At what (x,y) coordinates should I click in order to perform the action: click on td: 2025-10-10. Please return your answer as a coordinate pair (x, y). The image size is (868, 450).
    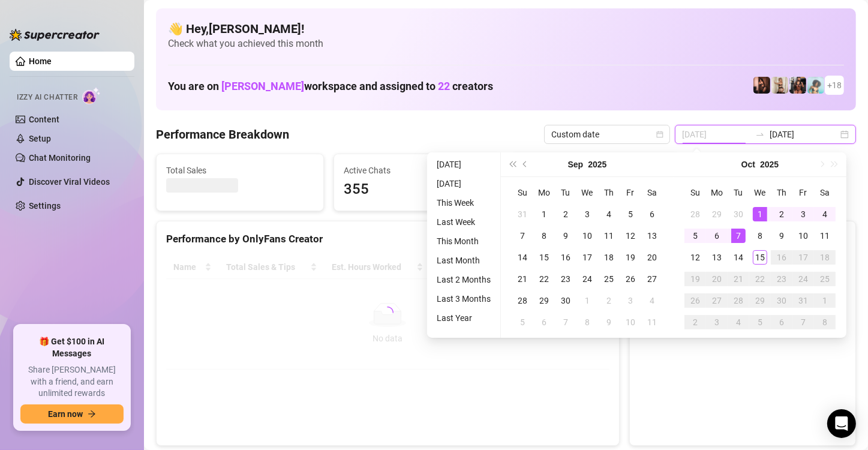
    Looking at the image, I should click on (631, 322).